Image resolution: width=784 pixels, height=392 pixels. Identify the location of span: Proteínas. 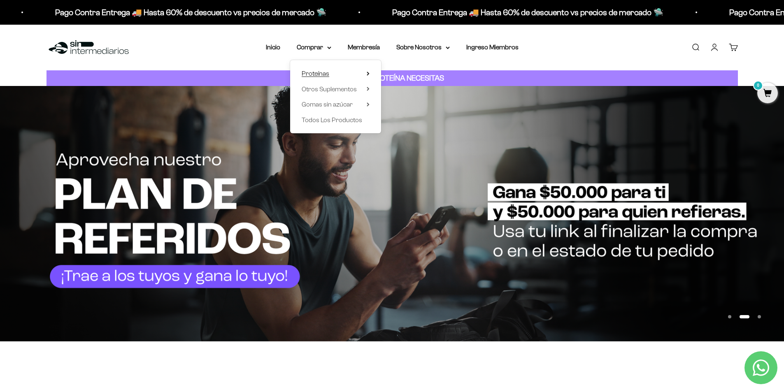
(315, 73).